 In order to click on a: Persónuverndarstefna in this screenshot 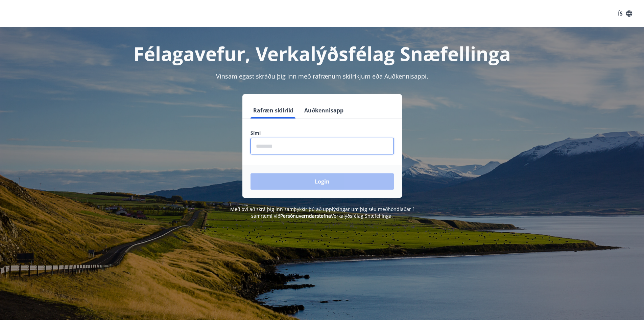, I will do `click(306, 215)`.